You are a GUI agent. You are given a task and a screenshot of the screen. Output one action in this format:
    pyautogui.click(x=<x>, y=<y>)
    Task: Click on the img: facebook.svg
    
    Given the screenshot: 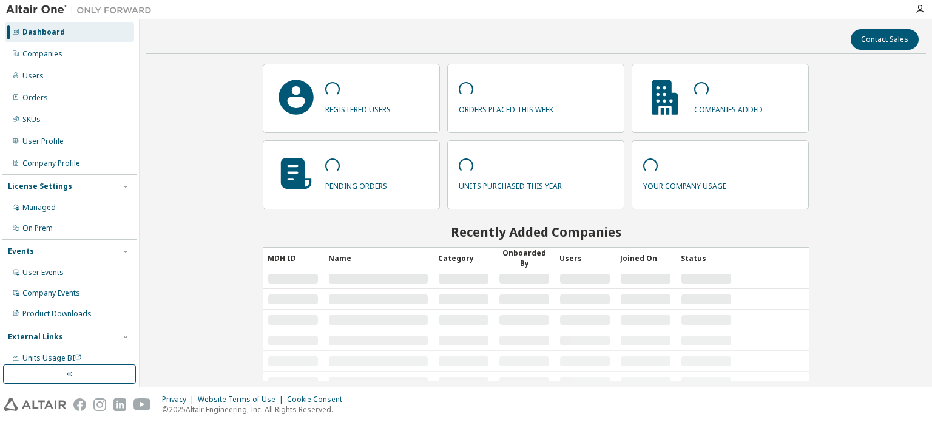 What is the action you would take?
    pyautogui.click(x=80, y=404)
    